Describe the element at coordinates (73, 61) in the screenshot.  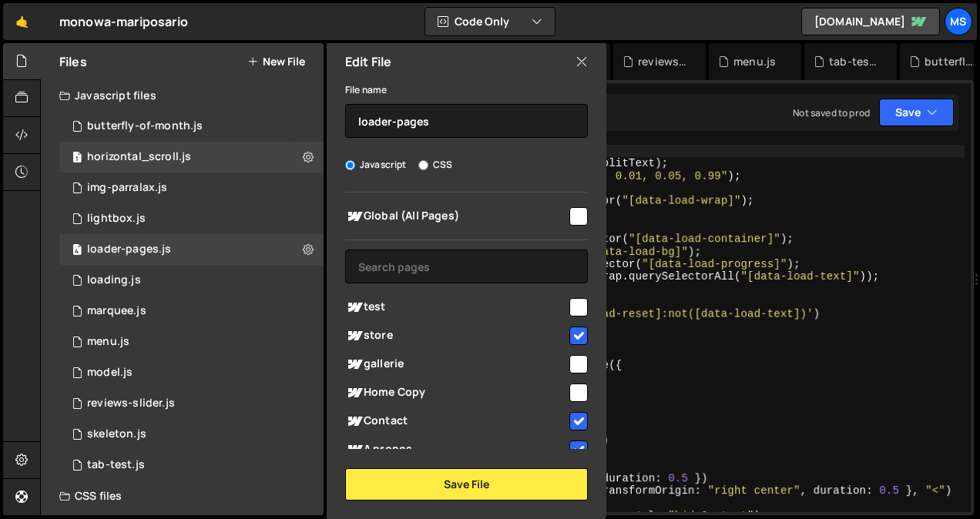
I see `h2: Files` at that location.